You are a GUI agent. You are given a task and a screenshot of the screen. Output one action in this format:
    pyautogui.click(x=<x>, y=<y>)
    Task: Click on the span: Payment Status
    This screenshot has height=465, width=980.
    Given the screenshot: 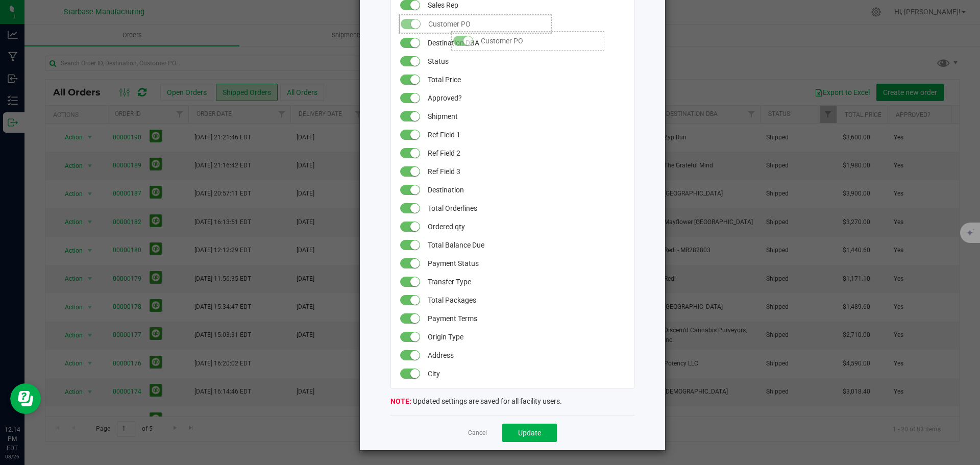 What is the action you would take?
    pyautogui.click(x=525, y=263)
    